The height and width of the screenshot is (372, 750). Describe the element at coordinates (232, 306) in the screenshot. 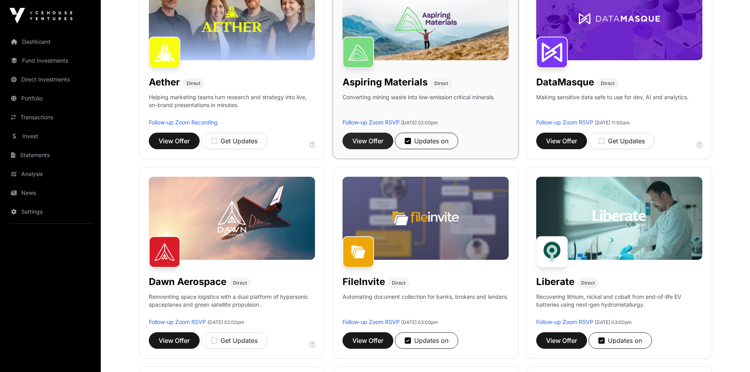

I see `p: Reinventing space logistics with a dual platform of hypersonic spaceplanes and green satellite pr...` at that location.